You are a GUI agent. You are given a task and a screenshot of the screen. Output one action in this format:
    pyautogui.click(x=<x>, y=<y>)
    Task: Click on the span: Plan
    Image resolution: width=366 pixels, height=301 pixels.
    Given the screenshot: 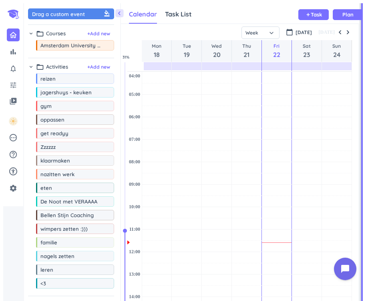 What is the action you would take?
    pyautogui.click(x=348, y=14)
    